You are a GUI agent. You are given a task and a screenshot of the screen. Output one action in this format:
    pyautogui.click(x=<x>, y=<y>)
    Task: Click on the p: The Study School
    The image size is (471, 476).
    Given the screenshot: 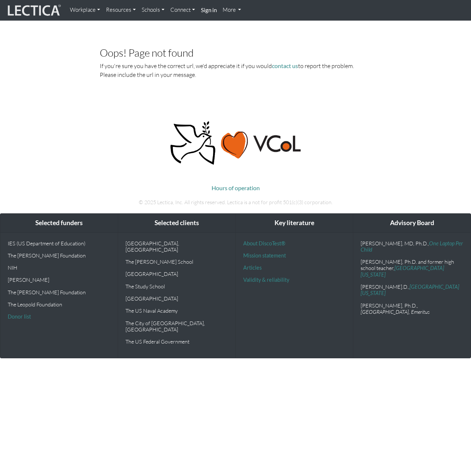 What is the action you would take?
    pyautogui.click(x=176, y=286)
    